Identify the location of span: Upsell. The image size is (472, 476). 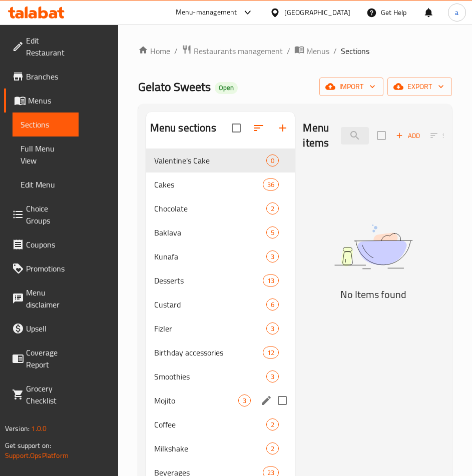
(48, 329).